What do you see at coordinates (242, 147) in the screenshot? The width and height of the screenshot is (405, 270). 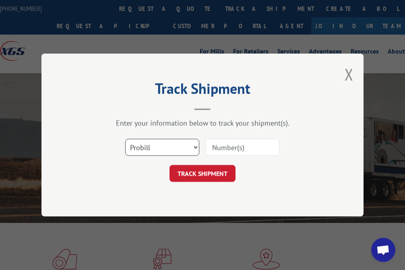 I see `input: Number(s)` at bounding box center [242, 147].